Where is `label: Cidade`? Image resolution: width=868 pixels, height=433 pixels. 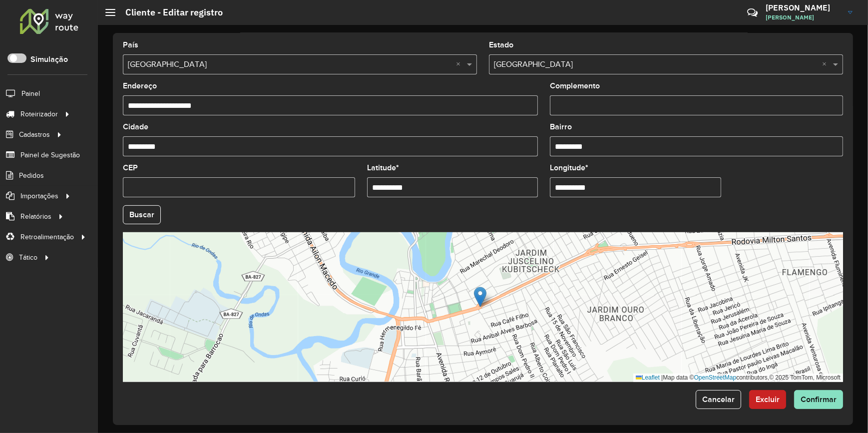 label: Cidade is located at coordinates (135, 127).